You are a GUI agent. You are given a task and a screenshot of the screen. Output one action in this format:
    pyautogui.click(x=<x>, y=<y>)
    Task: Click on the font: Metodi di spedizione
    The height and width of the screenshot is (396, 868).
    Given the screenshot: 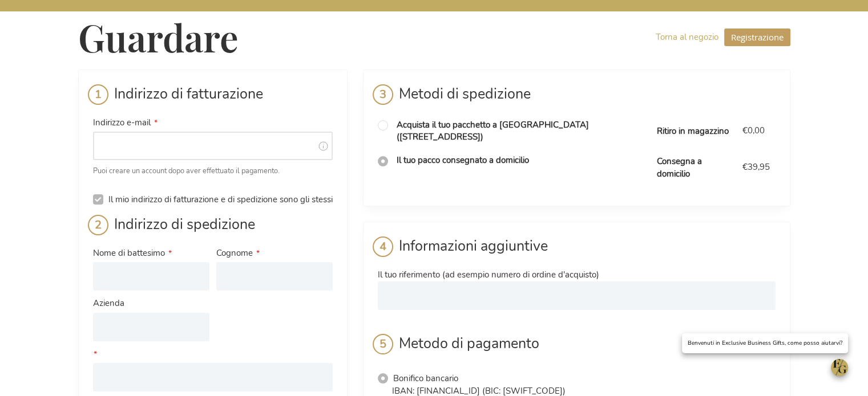 What is the action you would take?
    pyautogui.click(x=464, y=94)
    